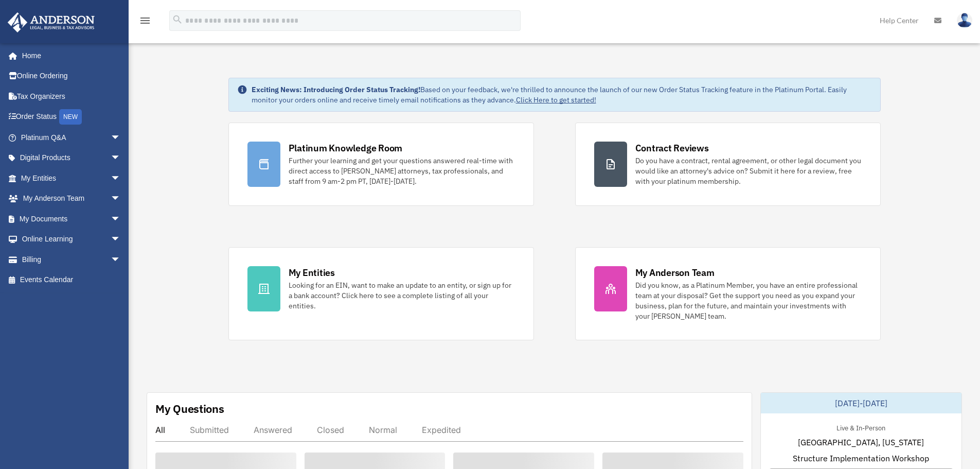  What do you see at coordinates (383, 430) in the screenshot?
I see `div: Normal` at bounding box center [383, 430].